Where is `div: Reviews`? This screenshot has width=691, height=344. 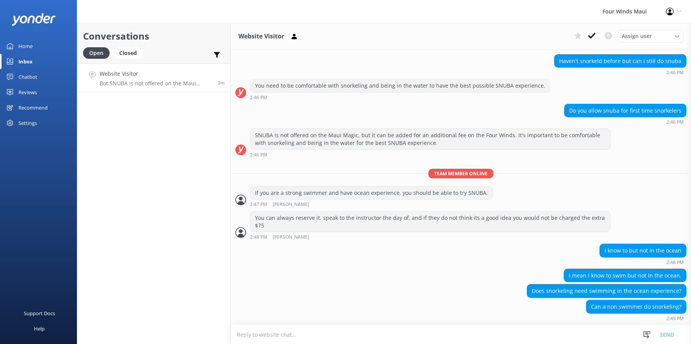 div: Reviews is located at coordinates (28, 92).